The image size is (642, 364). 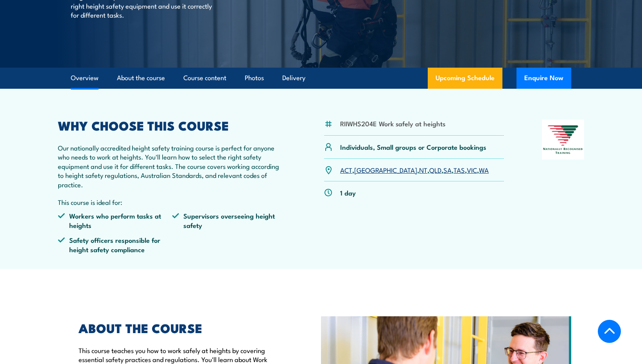 What do you see at coordinates (459, 170) in the screenshot?
I see `a: TAS` at bounding box center [459, 170].